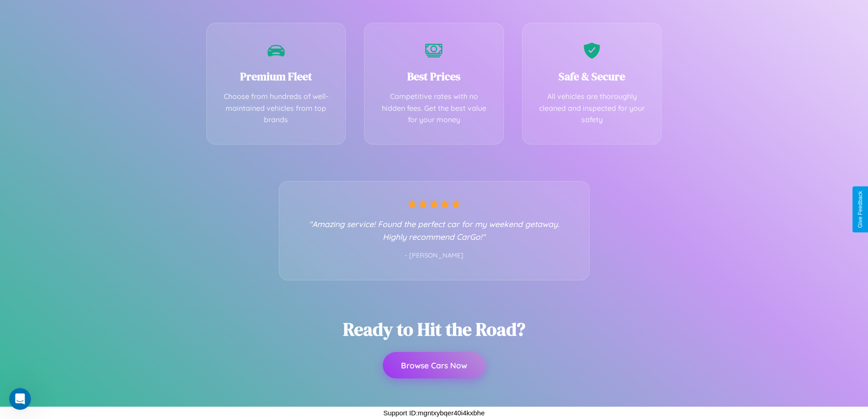 The image size is (868, 419). I want to click on p: Choose from hundreds of well-maintained vehicles from top brands, so click(276, 108).